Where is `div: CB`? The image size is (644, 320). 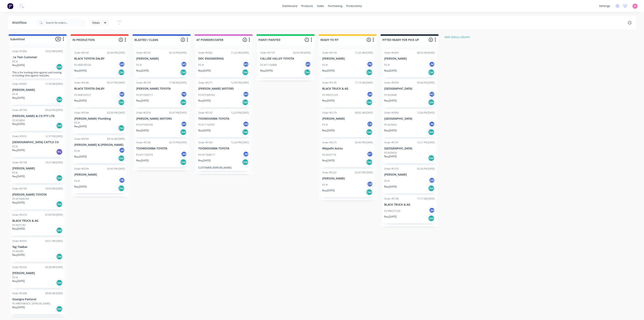 div: CB is located at coordinates (370, 184).